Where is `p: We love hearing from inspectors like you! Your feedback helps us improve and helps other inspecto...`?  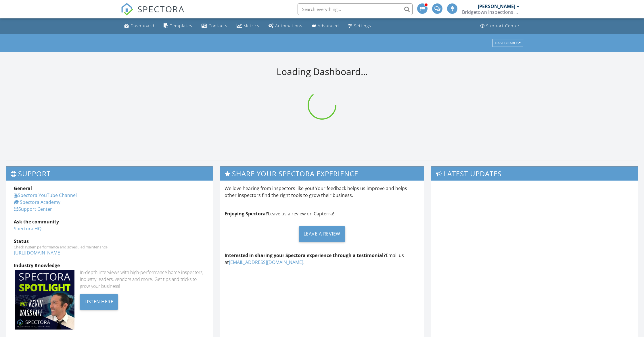 p: We love hearing from inspectors like you! Your feedback helps us improve and helps other inspecto... is located at coordinates (322, 192).